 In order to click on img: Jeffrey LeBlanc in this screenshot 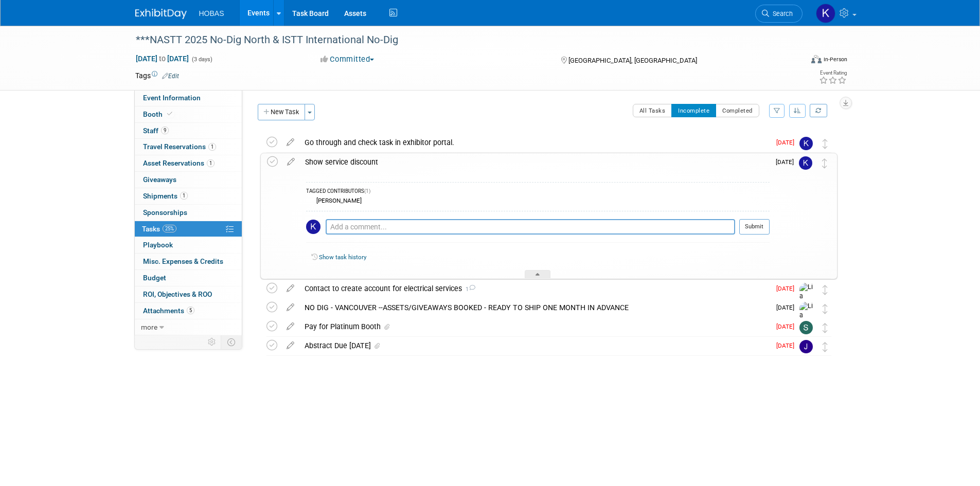, I will do `click(806, 347)`.